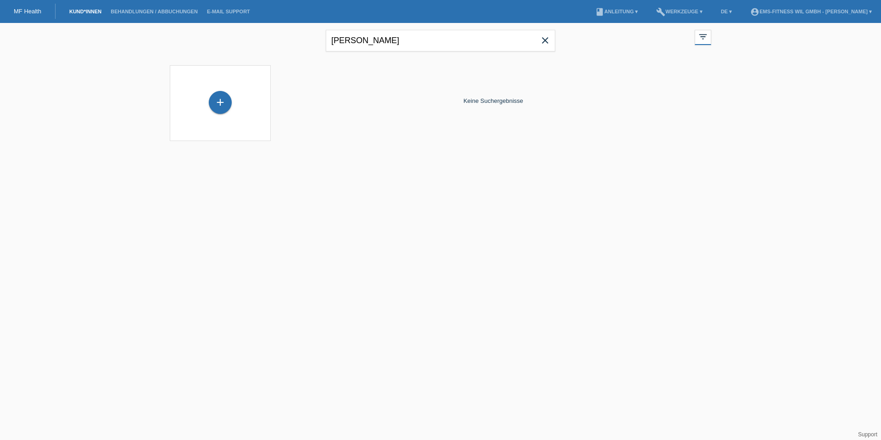 The height and width of the screenshot is (440, 881). What do you see at coordinates (868, 434) in the screenshot?
I see `a: Support` at bounding box center [868, 434].